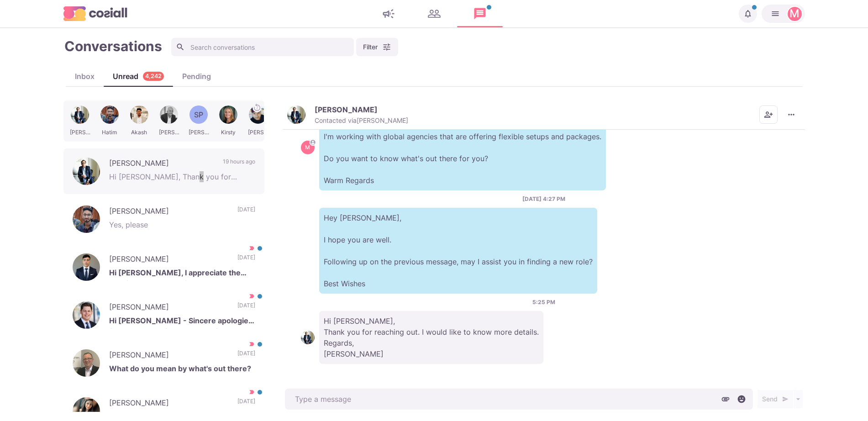 The image size is (868, 421). Describe the element at coordinates (86, 363) in the screenshot. I see `img: Ian M` at that location.